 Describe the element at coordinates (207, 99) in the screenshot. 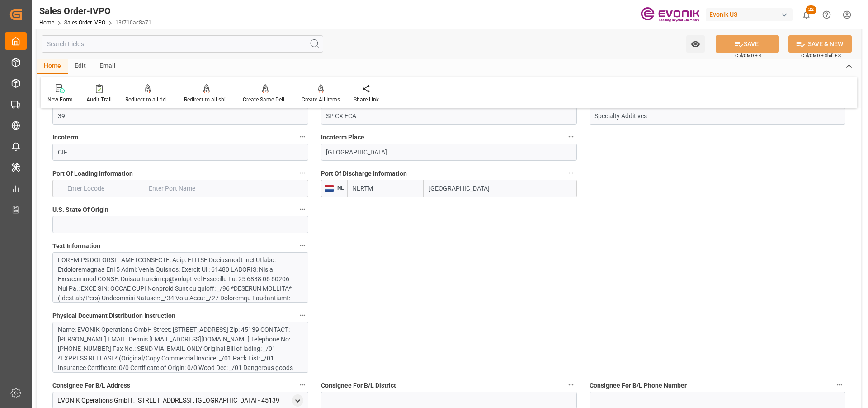

I see `div: Redirect to all shipments` at that location.